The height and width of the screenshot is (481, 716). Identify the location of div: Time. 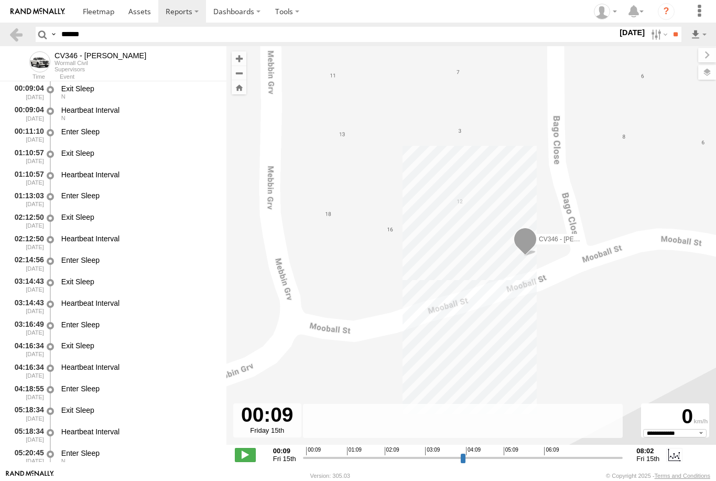
(27, 77).